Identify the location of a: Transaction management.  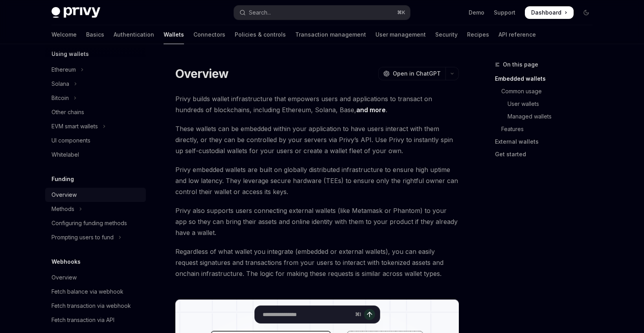
(331, 35).